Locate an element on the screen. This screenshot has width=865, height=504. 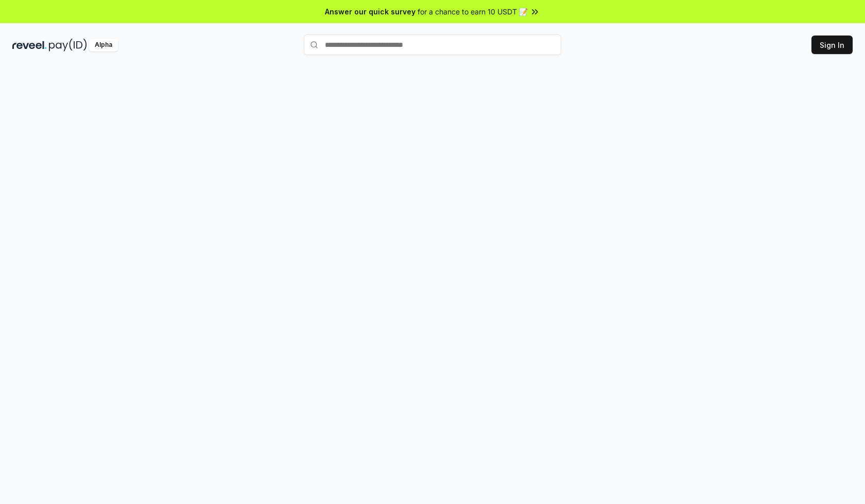
button: Sign In is located at coordinates (832, 45).